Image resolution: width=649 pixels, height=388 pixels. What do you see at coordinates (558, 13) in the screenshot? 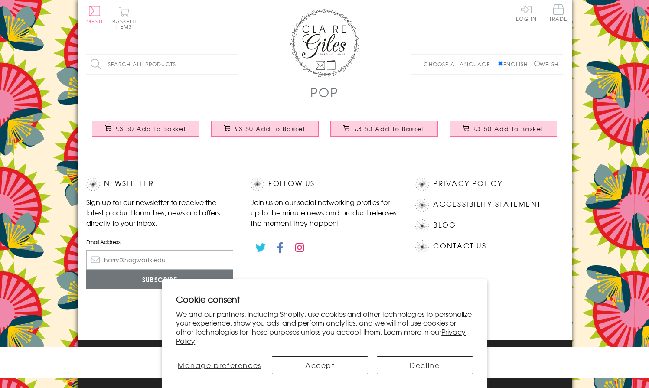
I see `span: Trade` at bounding box center [558, 13].